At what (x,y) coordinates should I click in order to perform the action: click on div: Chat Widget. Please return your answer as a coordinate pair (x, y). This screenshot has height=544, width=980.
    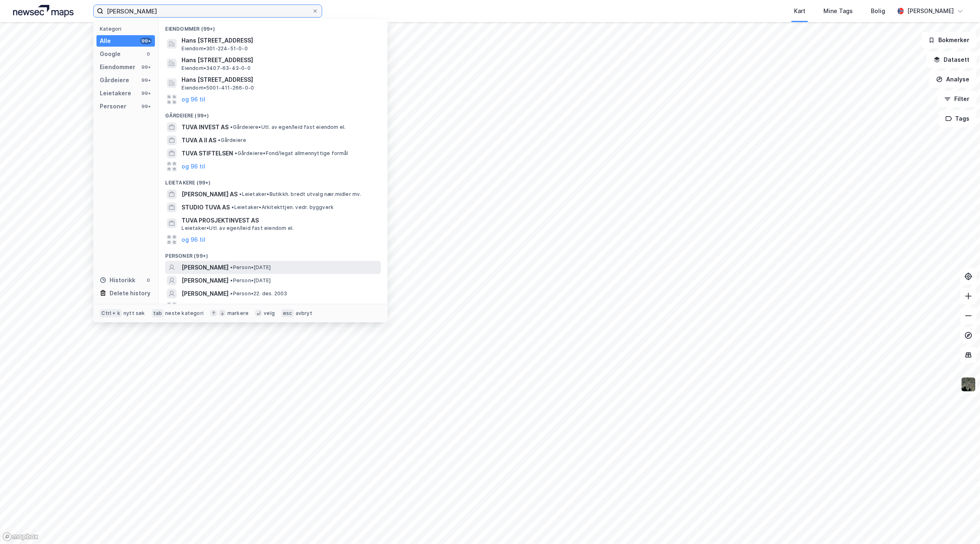
    Looking at the image, I should click on (960, 524).